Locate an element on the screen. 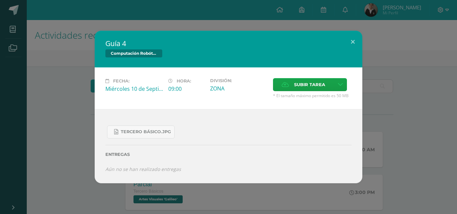  a: Tercero Básico.jpg is located at coordinates (141, 132).